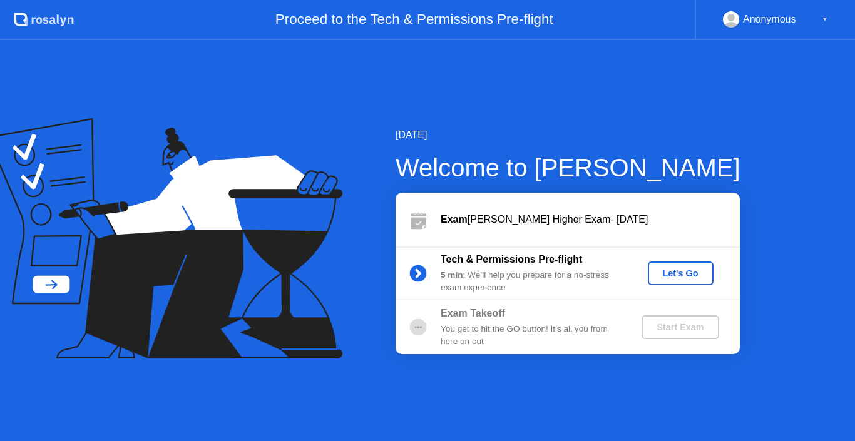  I want to click on b: Tech & Permissions Pre-flight, so click(511, 259).